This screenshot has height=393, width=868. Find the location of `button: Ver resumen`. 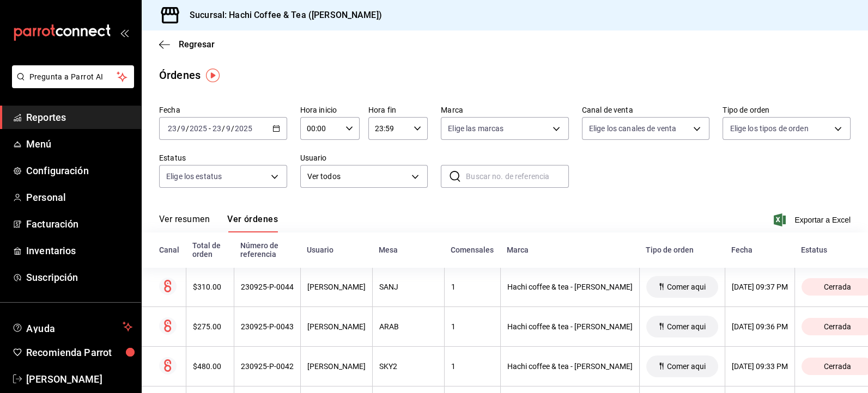

button: Ver resumen is located at coordinates (184, 223).